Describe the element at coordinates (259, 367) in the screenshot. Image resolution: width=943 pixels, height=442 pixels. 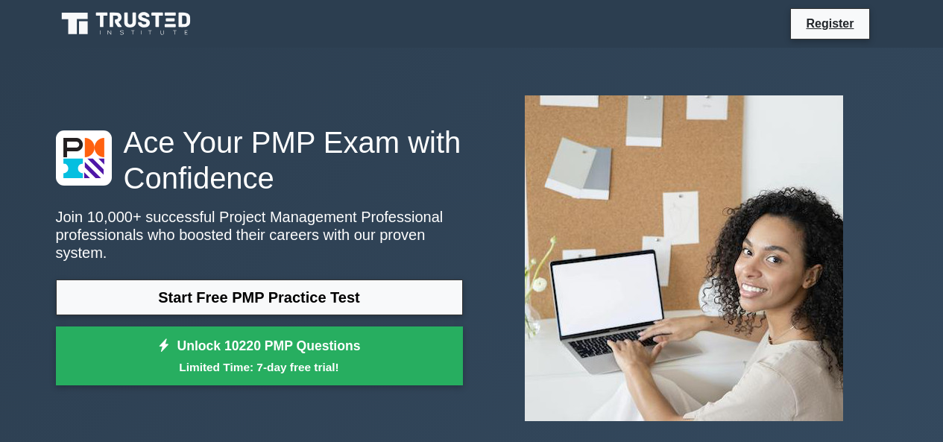
I see `small: Limited Time: 7-day free trial!` at that location.